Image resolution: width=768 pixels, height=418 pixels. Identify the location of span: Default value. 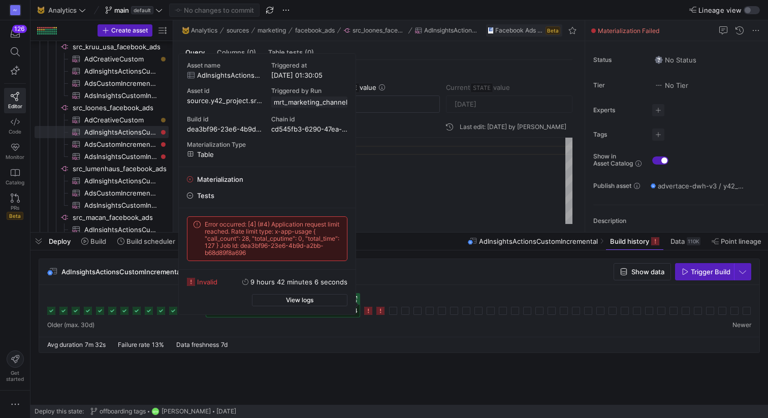
(345, 87).